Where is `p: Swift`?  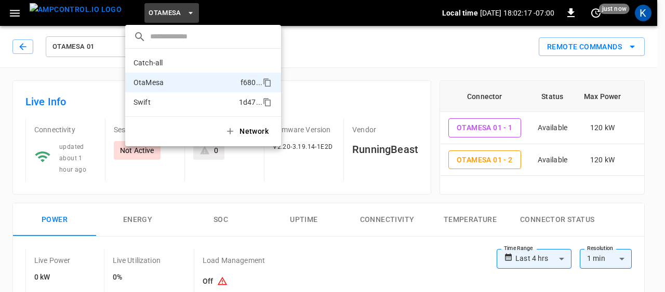
p: Swift is located at coordinates (184, 102).